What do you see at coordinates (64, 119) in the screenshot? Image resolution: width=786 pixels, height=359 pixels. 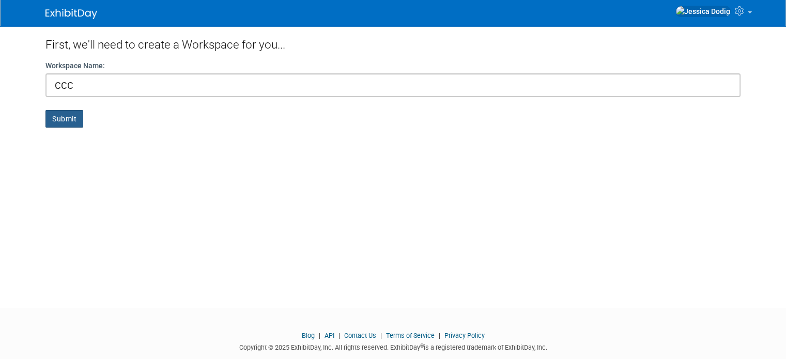 I see `button: Submit` at bounding box center [64, 119].